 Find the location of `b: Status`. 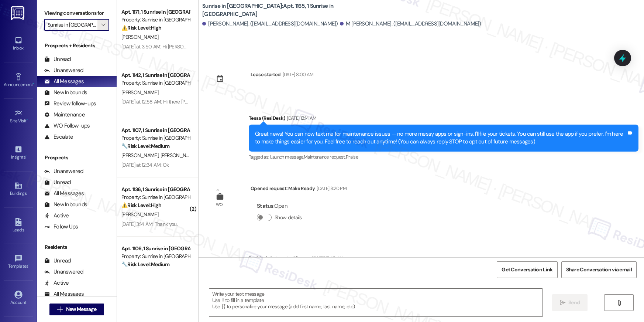

b: Status is located at coordinates (265, 206).